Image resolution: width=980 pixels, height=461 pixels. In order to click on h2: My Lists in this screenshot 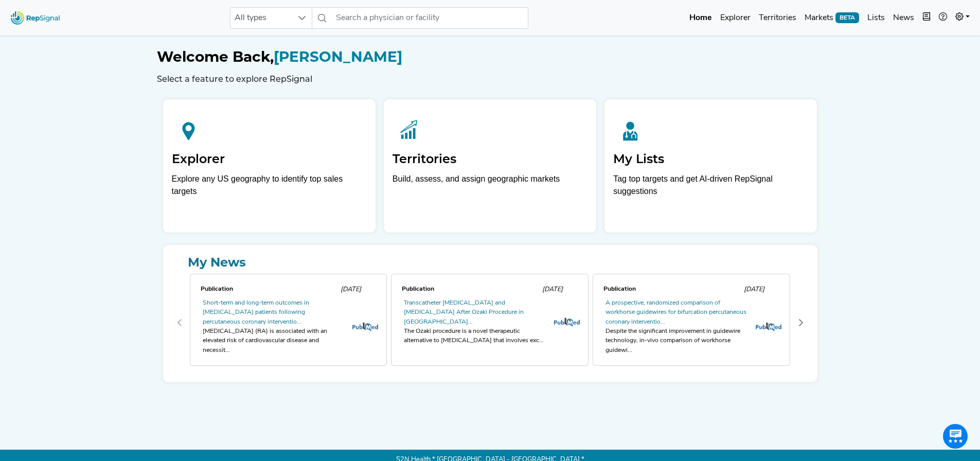, I will do `click(711, 159)`.